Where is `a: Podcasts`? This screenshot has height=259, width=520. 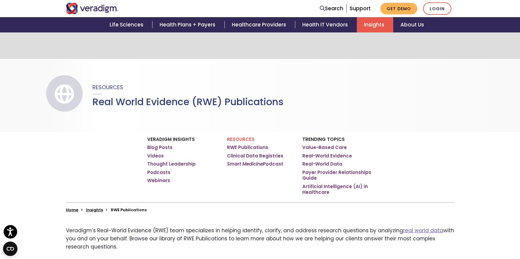 a: Podcasts is located at coordinates (159, 173).